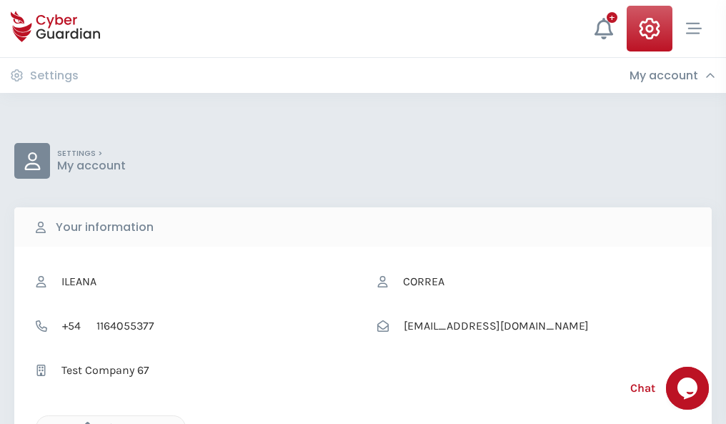 The height and width of the screenshot is (424, 726). I want to click on b: Your information, so click(104, 227).